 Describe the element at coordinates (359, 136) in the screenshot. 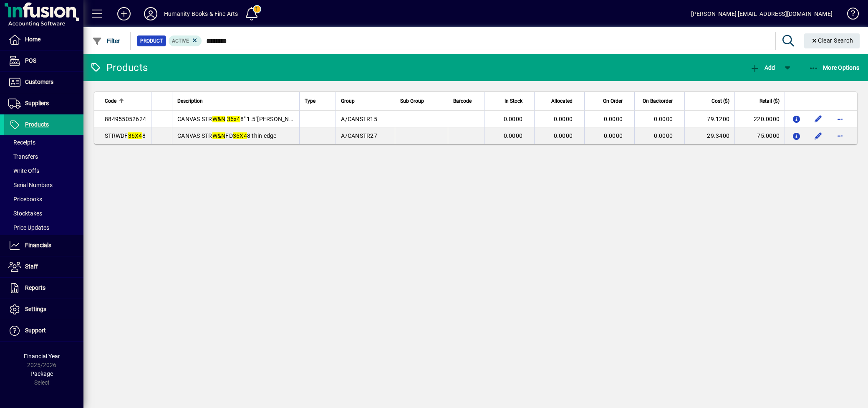

I see `span: A/CANSTR27` at that location.